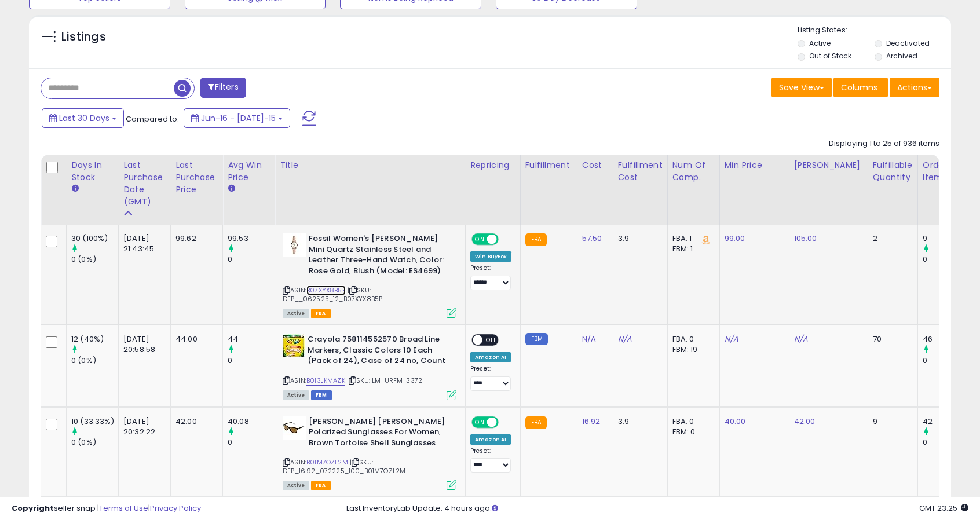 This screenshot has width=980, height=520. Describe the element at coordinates (92, 171) in the screenshot. I see `div: Days In Stock` at that location.